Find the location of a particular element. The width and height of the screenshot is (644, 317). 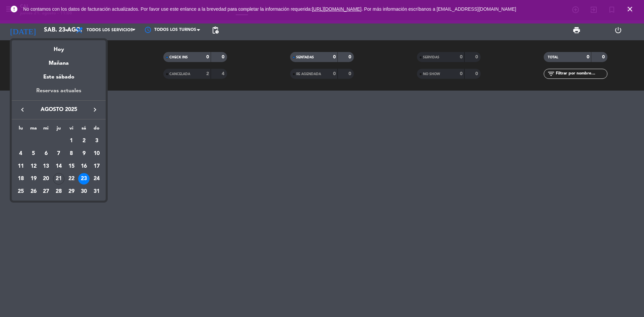

td: 31 de agosto de 2025 is located at coordinates (97, 191).